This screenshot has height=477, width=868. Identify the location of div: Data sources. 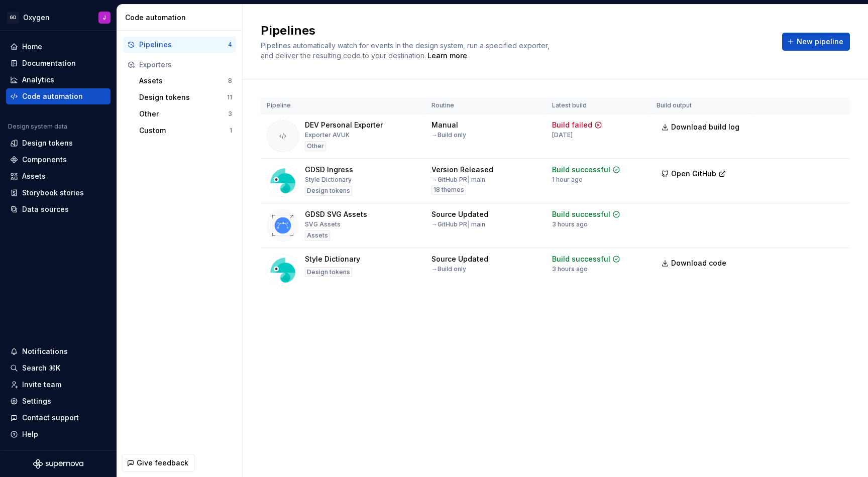
(45, 210).